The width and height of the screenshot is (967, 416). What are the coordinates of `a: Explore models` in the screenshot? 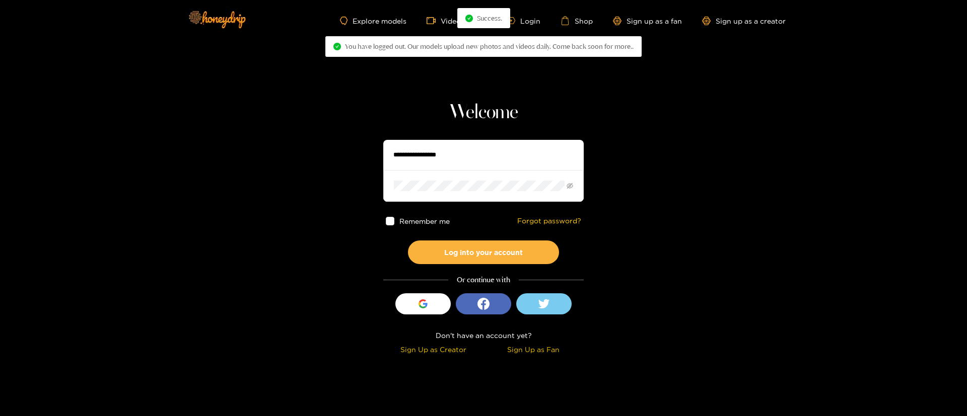 It's located at (373, 21).